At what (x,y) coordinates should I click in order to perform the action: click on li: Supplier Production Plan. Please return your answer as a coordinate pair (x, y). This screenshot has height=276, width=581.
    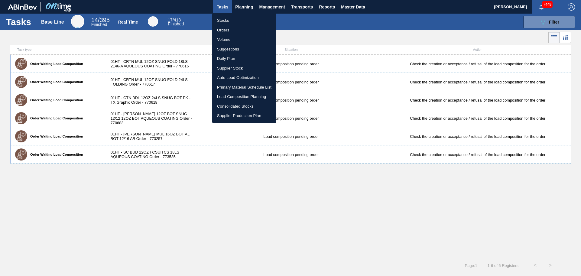
    Looking at the image, I should click on (244, 116).